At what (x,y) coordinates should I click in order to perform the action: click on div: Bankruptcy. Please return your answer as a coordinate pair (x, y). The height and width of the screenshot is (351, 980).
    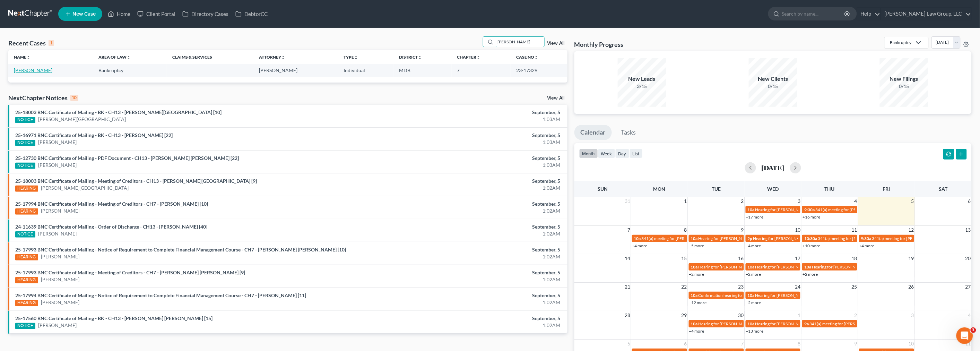
    Looking at the image, I should click on (901, 42).